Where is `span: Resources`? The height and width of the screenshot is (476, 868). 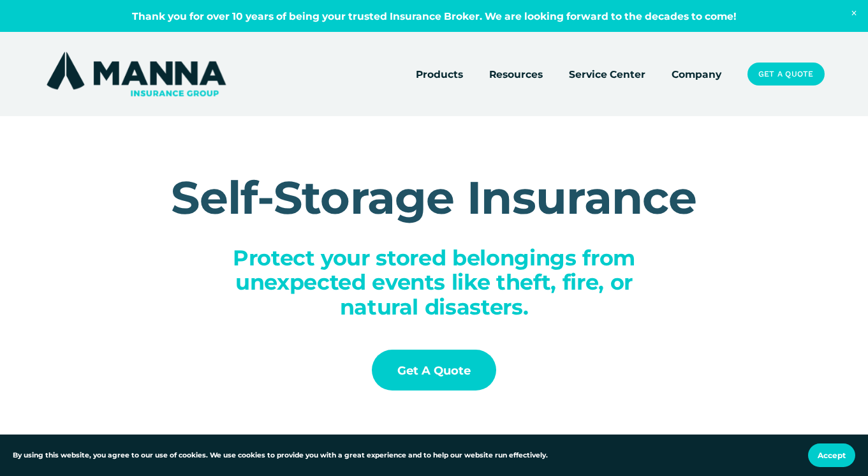
span: Resources is located at coordinates (516, 74).